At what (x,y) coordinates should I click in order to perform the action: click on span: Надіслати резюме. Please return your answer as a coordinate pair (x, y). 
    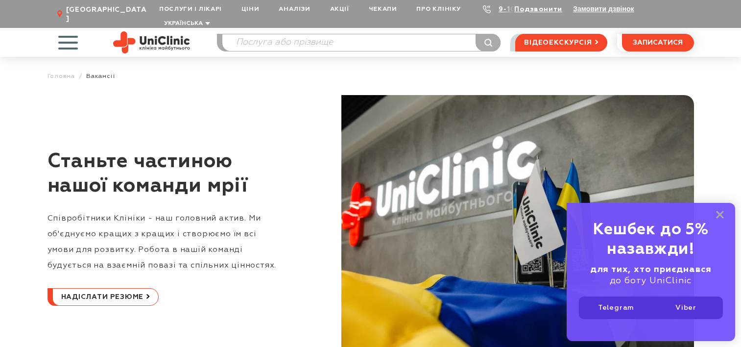
    Looking at the image, I should click on (102, 297).